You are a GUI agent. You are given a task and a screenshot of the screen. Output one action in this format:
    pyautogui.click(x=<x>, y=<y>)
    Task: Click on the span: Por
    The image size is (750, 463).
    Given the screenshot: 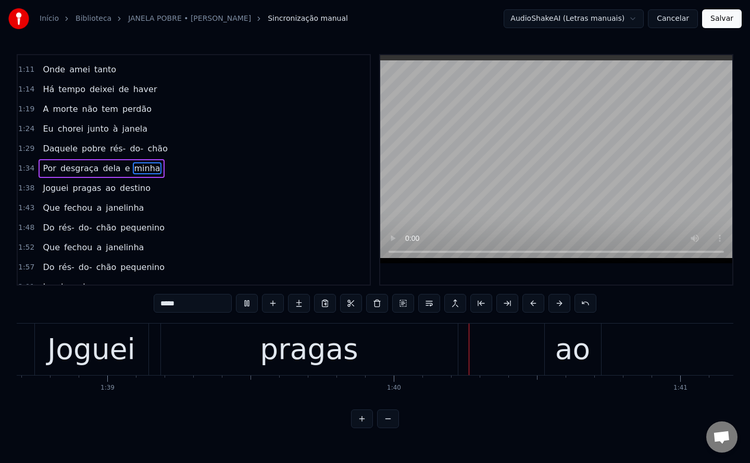 What is the action you would take?
    pyautogui.click(x=49, y=168)
    